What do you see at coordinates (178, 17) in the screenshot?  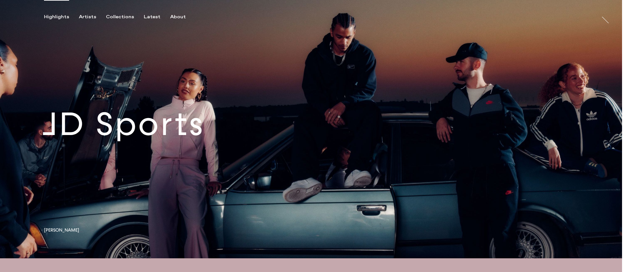 I see `div: About` at bounding box center [178, 17].